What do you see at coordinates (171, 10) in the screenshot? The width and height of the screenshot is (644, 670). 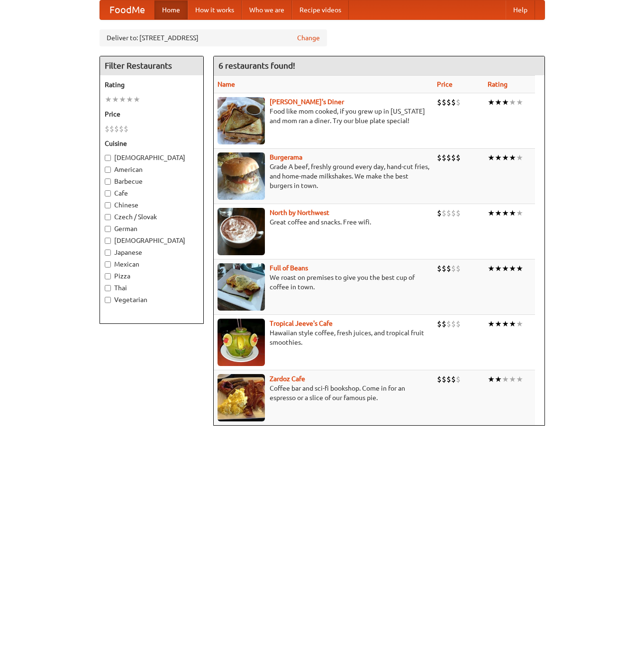 I see `a: Home` at bounding box center [171, 10].